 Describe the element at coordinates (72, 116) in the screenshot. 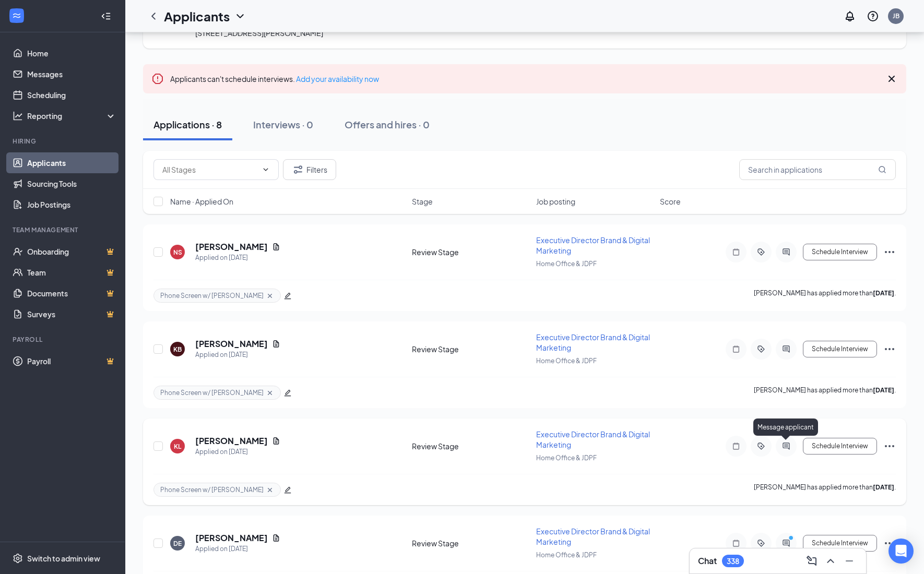

I see `div: Reporting` at that location.